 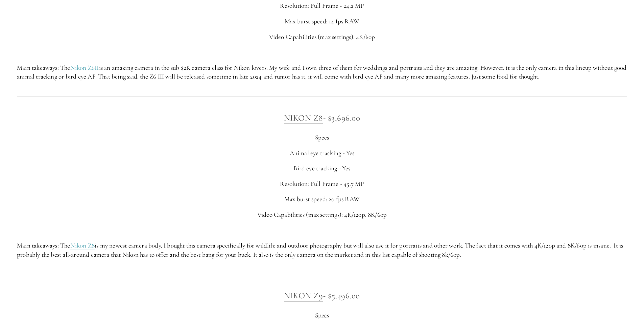 What do you see at coordinates (322, 153) in the screenshot?
I see `p: Animal eye tracking - Yes` at bounding box center [322, 153].